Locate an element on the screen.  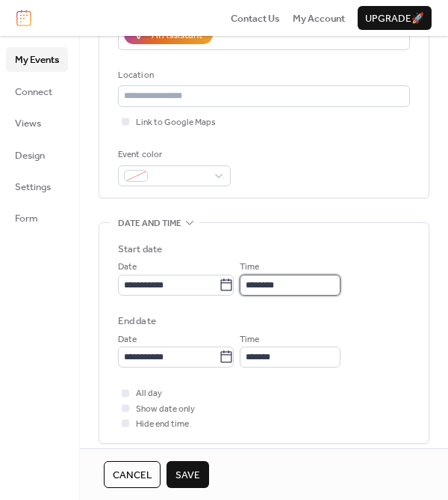
a: My Account is located at coordinates (319, 18).